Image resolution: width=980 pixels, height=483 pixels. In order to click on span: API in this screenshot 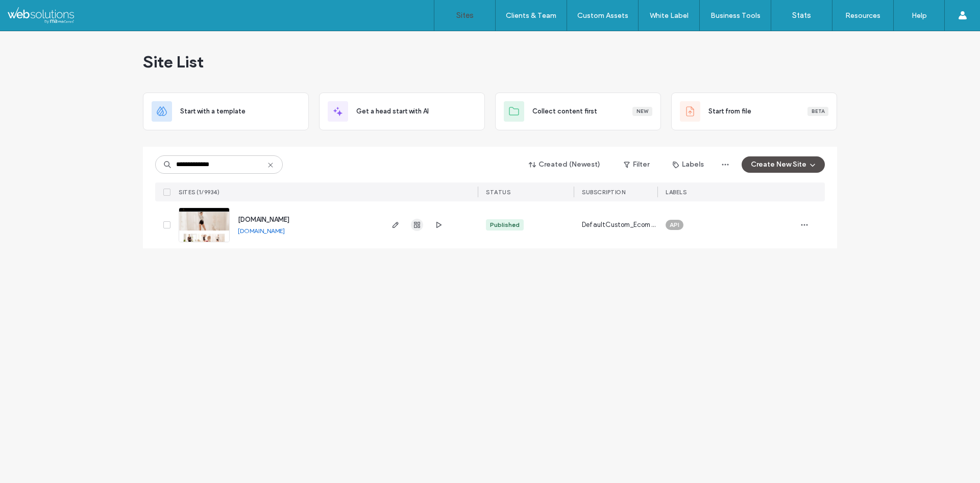, I will do `click(674, 225)`.